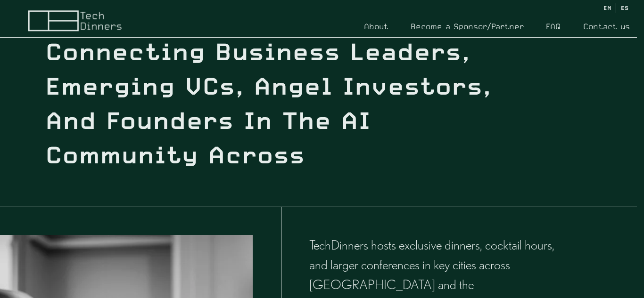  What do you see at coordinates (607, 8) in the screenshot?
I see `a: EN` at bounding box center [607, 8].